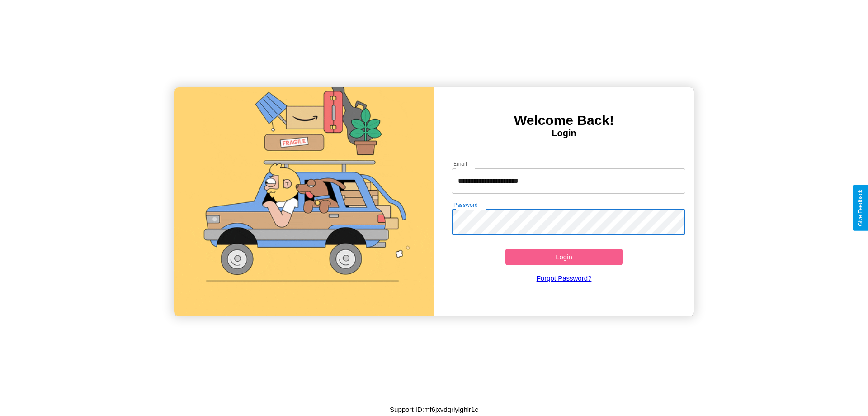 The image size is (868, 416). What do you see at coordinates (564, 278) in the screenshot?
I see `a: Forgot Password?` at bounding box center [564, 278].